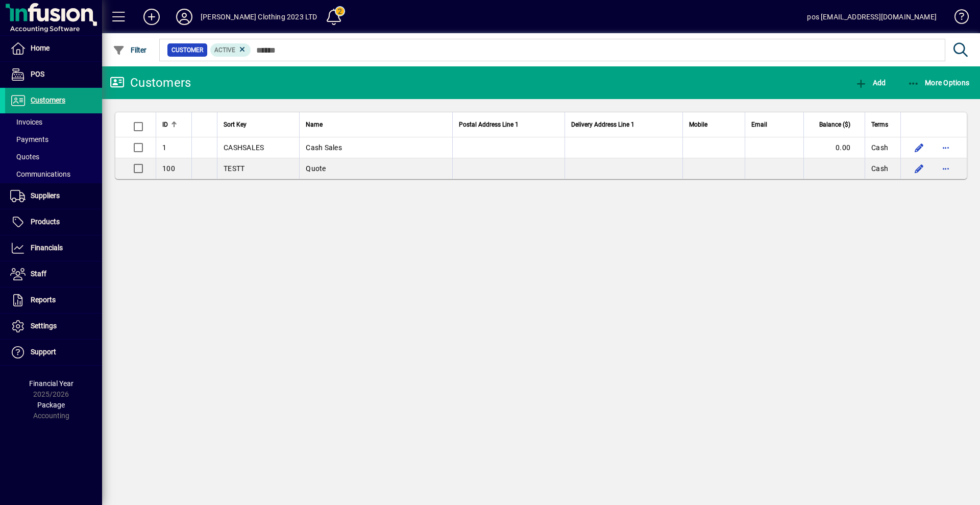  Describe the element at coordinates (243, 147) in the screenshot. I see `span: CASHSALES` at that location.